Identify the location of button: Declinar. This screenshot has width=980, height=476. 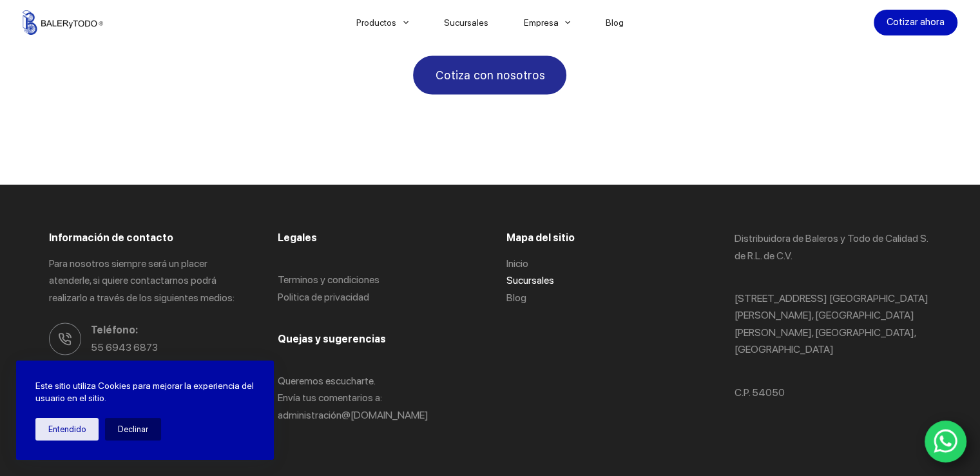
(132, 429).